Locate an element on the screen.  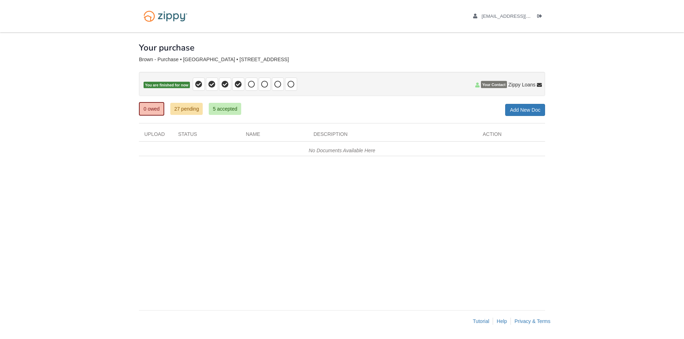
img: Logo is located at coordinates (165, 16).